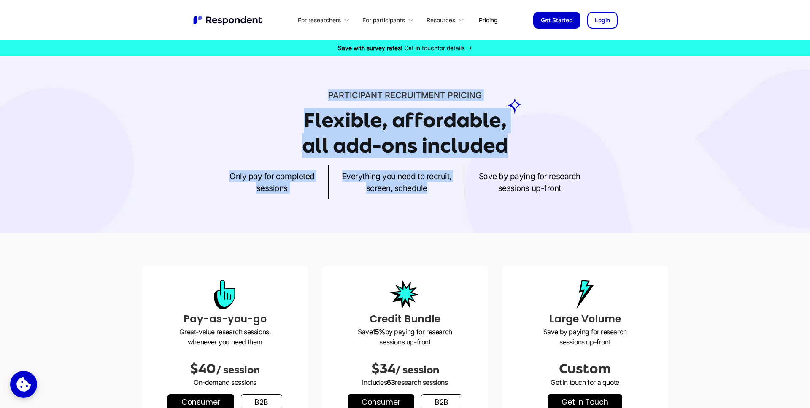  Describe the element at coordinates (379, 332) in the screenshot. I see `strong: 15%` at that location.